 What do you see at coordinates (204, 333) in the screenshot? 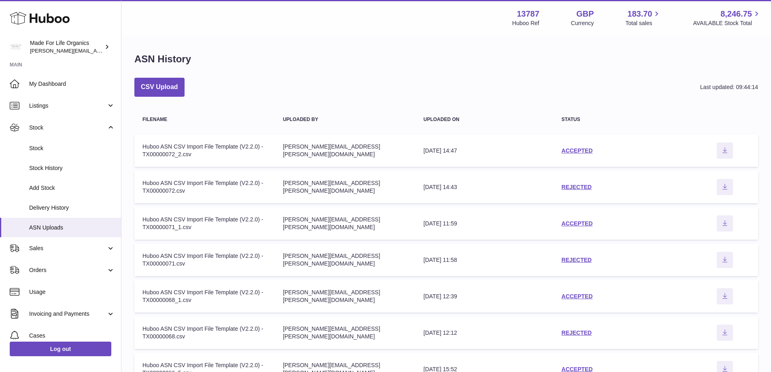
I see `div: Huboo ASN CSV Import File Template (V2.2.0) - TX00000068.csv` at bounding box center [204, 333].